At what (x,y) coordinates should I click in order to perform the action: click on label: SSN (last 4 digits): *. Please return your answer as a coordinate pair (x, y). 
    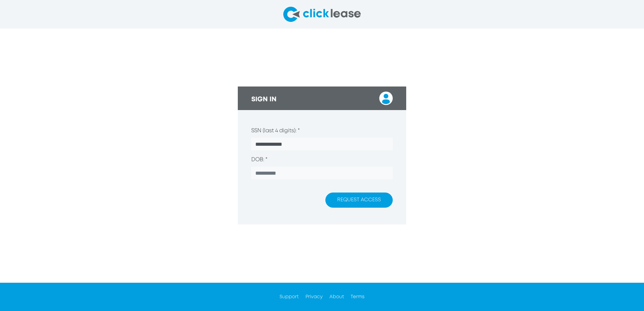
    Looking at the image, I should click on (276, 131).